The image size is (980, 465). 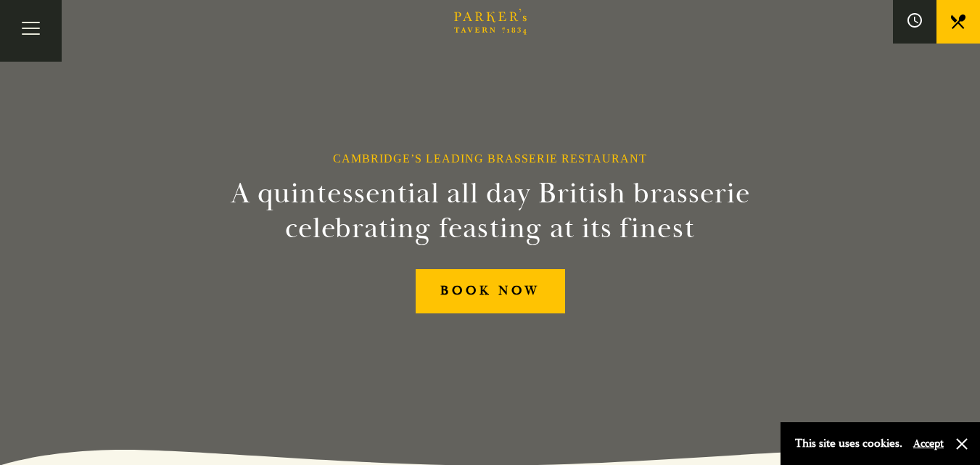 What do you see at coordinates (490, 211) in the screenshot?
I see `h2: A quintessential all day British brasserie celebrating feasting at its finest` at bounding box center [490, 211].